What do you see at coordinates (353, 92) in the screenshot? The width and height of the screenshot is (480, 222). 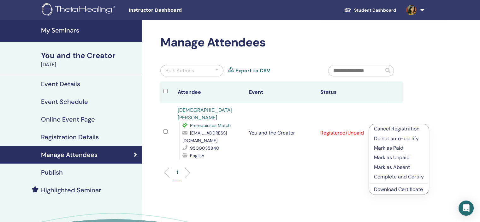 I see `th: Status` at bounding box center [353, 92].